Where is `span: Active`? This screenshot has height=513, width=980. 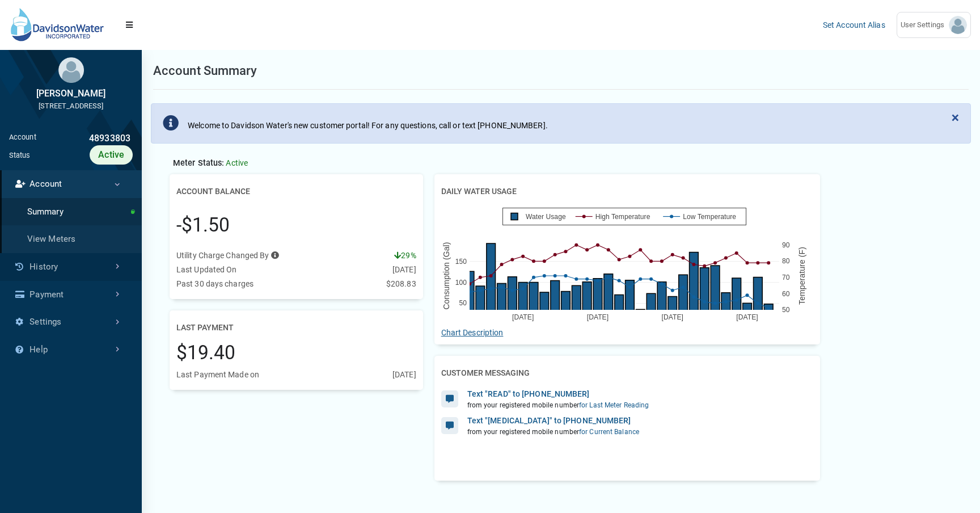 span: Active is located at coordinates (237, 163).